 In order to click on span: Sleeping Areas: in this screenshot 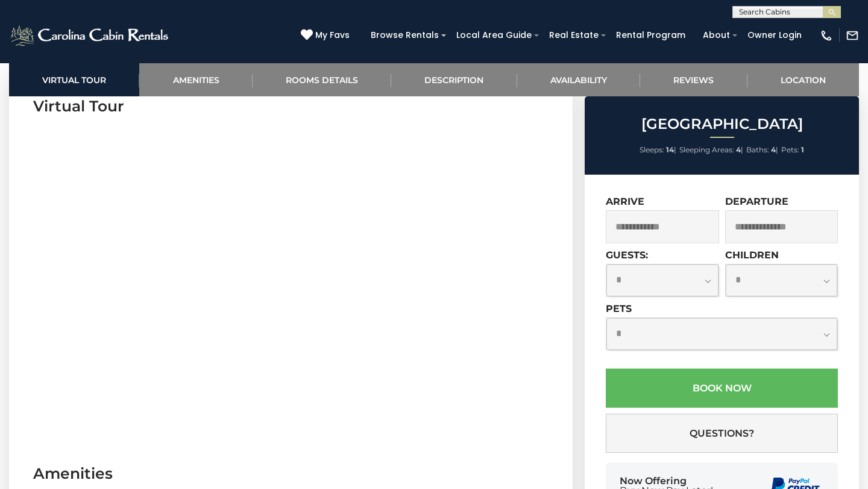, I will do `click(706, 149)`.